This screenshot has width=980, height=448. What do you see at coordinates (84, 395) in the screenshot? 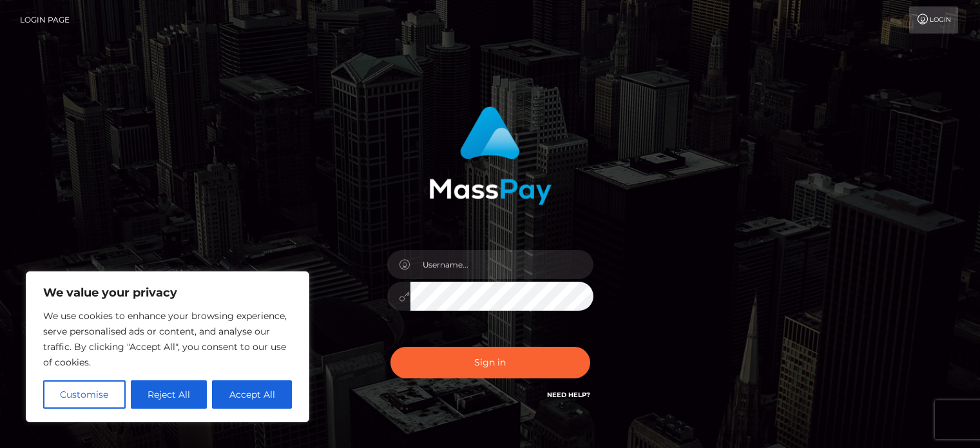
I see `button: Customise` at bounding box center [84, 395].